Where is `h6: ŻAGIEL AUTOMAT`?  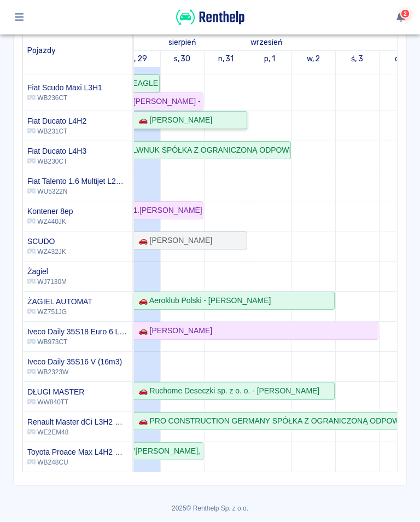
h6: ŻAGIEL AUTOMAT is located at coordinates (60, 302).